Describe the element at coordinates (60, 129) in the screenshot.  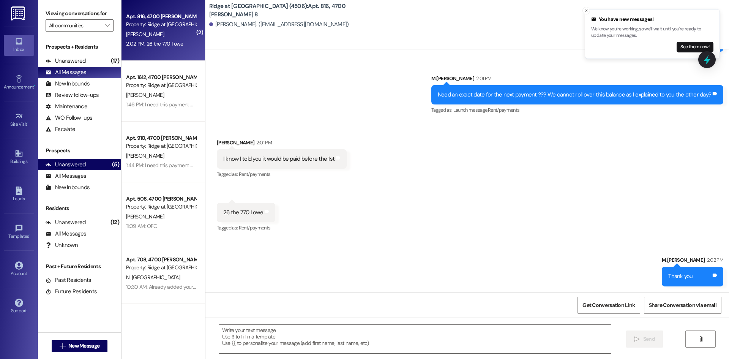
I see `div: Escalate` at that location.